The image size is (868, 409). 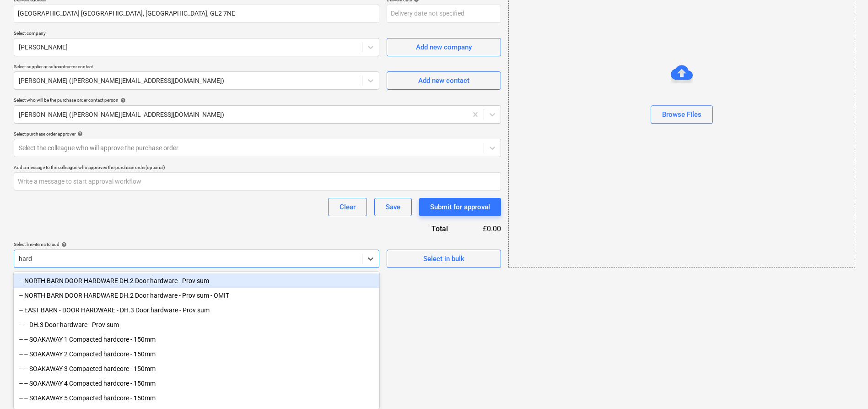 What do you see at coordinates (196, 244) in the screenshot?
I see `div: Select line-items to add` at bounding box center [196, 244].